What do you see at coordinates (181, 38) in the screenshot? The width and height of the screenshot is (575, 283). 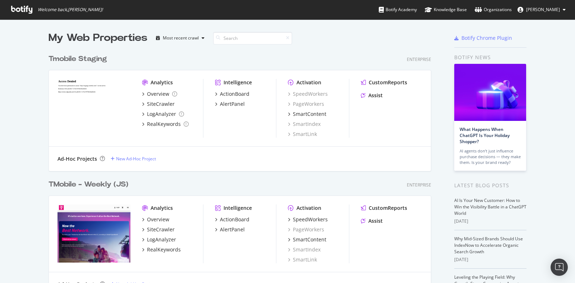 I see `div: Most recent crawl` at bounding box center [181, 38].